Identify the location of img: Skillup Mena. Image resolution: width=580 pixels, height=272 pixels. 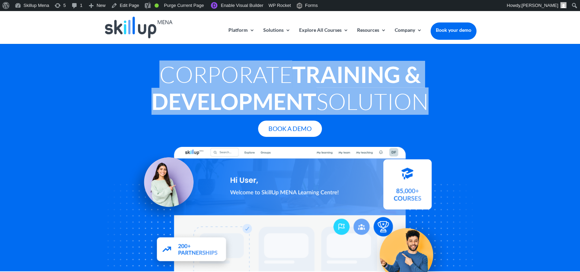
(139, 27).